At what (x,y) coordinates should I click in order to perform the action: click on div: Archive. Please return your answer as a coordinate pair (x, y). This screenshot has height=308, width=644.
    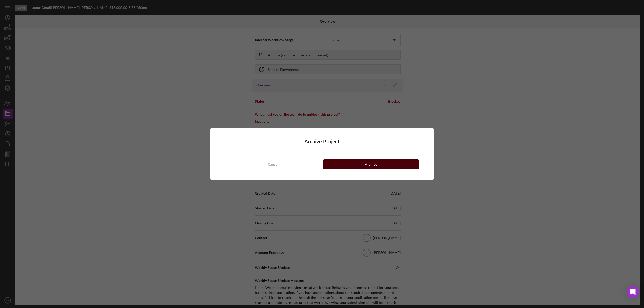
    Looking at the image, I should click on (371, 164).